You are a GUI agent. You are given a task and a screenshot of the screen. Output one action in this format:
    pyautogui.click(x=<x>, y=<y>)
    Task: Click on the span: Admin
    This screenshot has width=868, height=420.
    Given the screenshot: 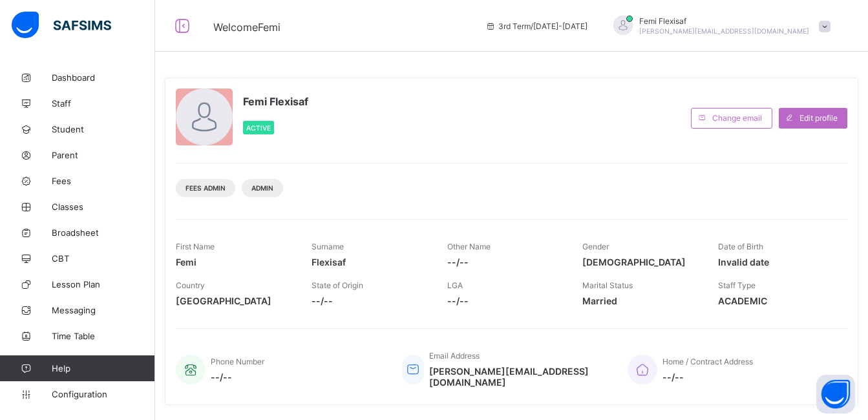 What is the action you would take?
    pyautogui.click(x=262, y=188)
    